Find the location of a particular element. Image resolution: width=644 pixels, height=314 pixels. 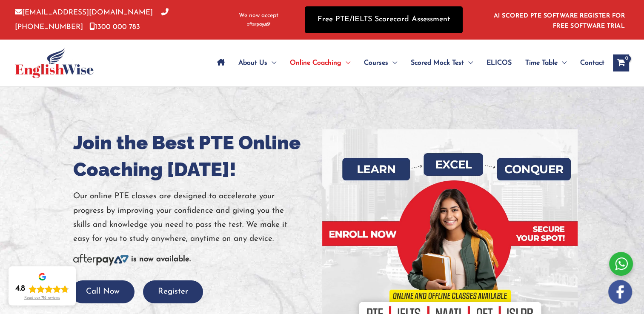

a: Time TableMenu Toggle is located at coordinates (545, 63).